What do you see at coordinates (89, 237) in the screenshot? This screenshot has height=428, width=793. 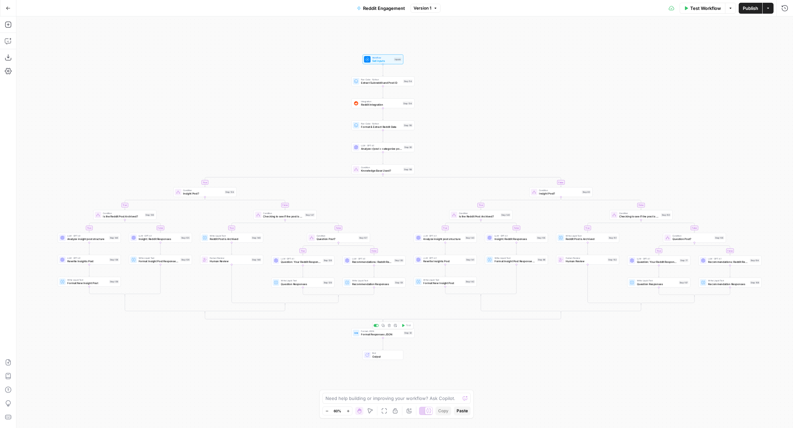 I see `div: LLM · GPT-4.1Analyze insight post structureStep 146` at bounding box center [89, 237].